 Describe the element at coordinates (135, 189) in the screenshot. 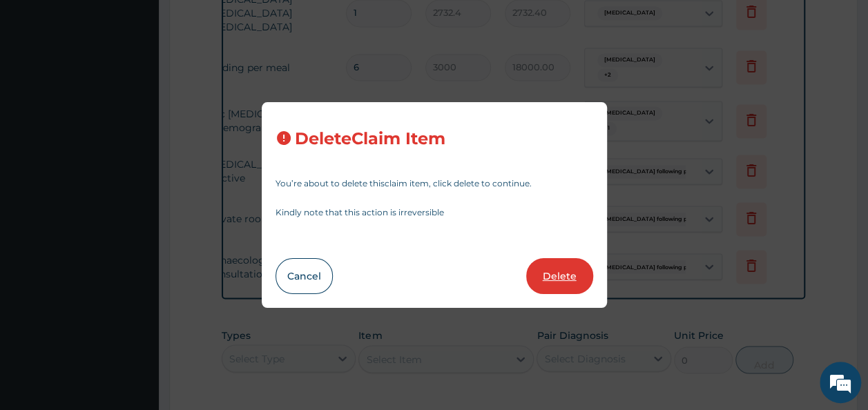

I see `span: We're online!` at that location.